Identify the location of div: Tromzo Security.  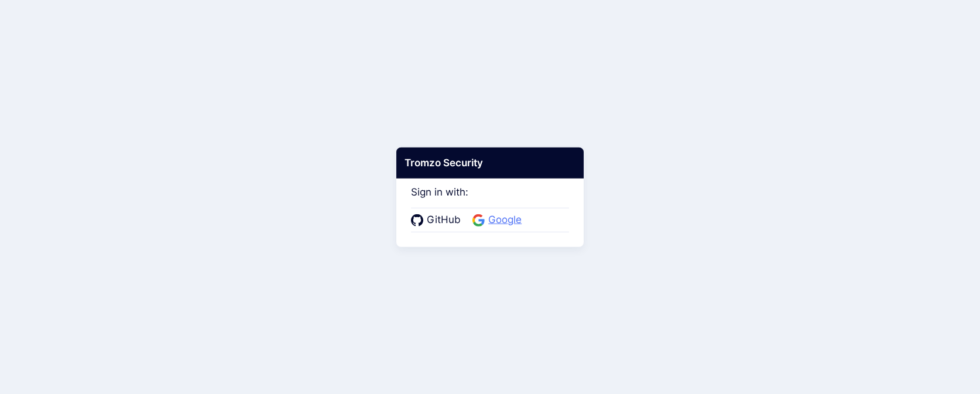
(490, 163).